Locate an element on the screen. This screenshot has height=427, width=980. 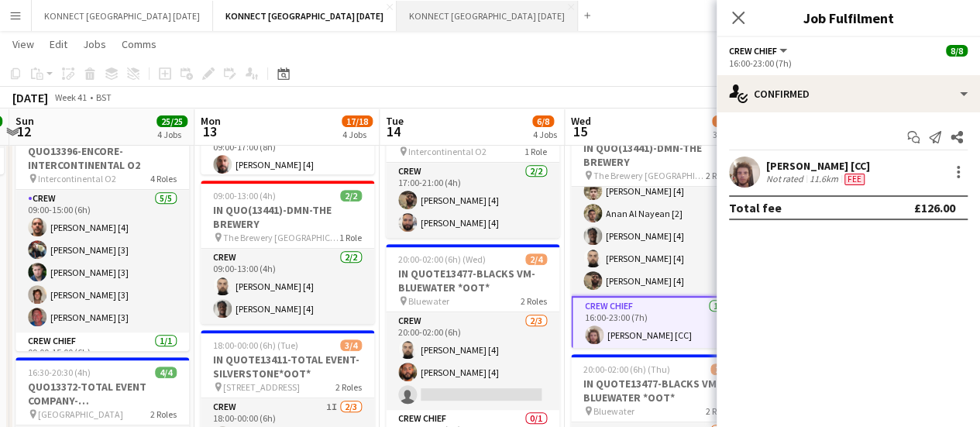
span: Week 41 is located at coordinates (71, 97).